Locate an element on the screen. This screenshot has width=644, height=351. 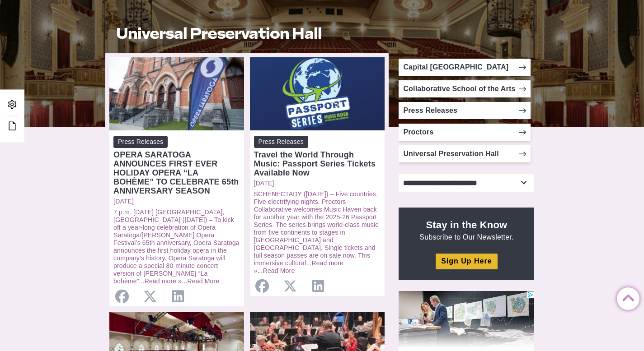
p: Subscribe to Our Newsletter. is located at coordinates (466, 230).